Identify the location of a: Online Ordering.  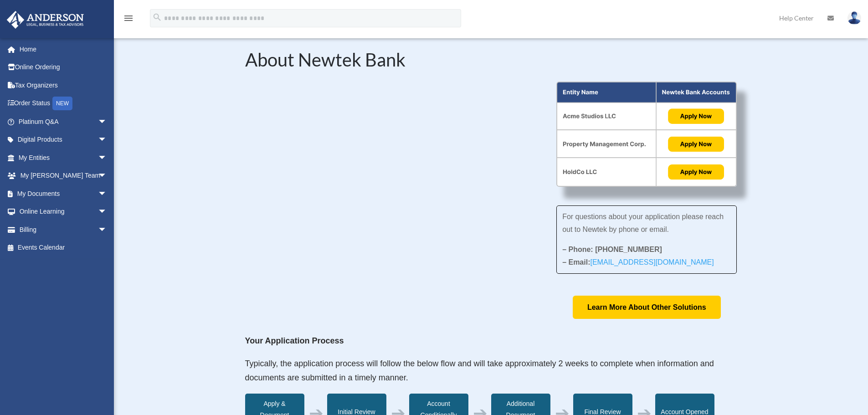
(64, 68).